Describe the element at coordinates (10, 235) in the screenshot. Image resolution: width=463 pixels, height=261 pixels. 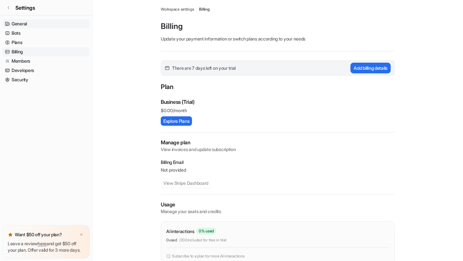
I see `img: star` at that location.